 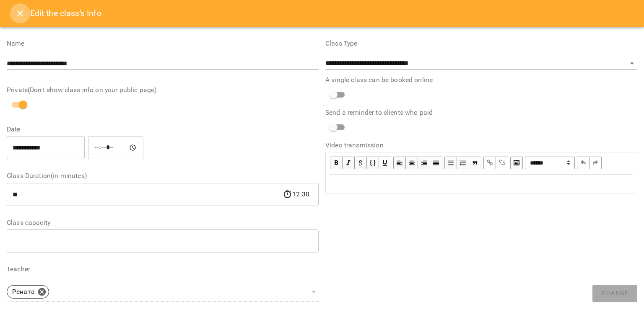 I want to click on label: Video transmission, so click(x=481, y=145).